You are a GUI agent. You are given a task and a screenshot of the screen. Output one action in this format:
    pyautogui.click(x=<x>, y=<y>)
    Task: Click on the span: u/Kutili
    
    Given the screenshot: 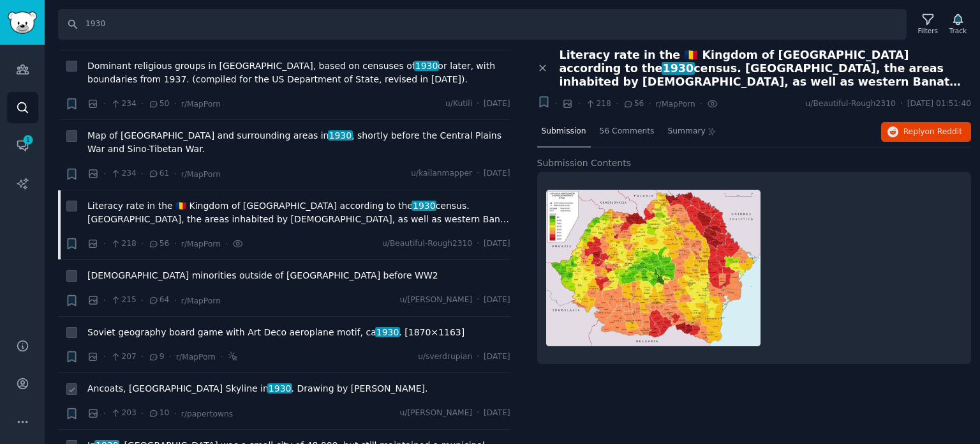 What is the action you would take?
    pyautogui.click(x=459, y=104)
    